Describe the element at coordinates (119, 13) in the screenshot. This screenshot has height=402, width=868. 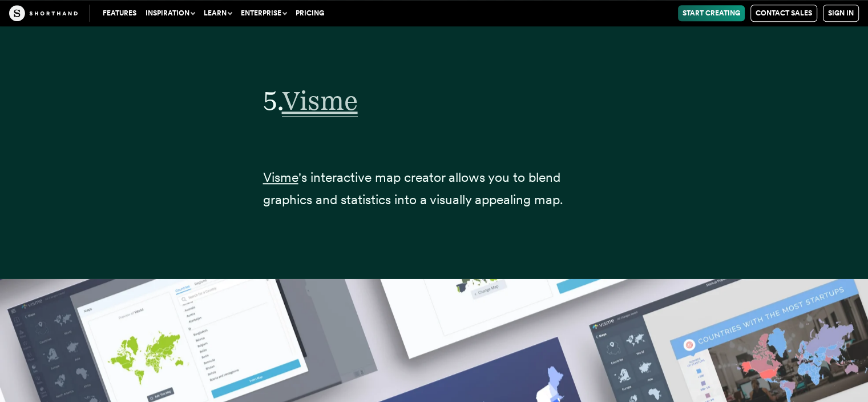
I see `a: Features` at that location.